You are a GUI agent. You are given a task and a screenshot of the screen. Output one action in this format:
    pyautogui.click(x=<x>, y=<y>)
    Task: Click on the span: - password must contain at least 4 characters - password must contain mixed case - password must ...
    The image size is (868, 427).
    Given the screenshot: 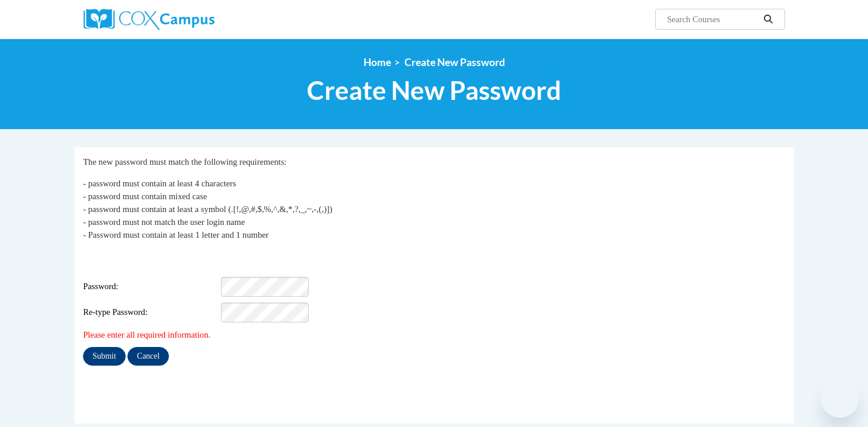 What is the action you would take?
    pyautogui.click(x=208, y=209)
    